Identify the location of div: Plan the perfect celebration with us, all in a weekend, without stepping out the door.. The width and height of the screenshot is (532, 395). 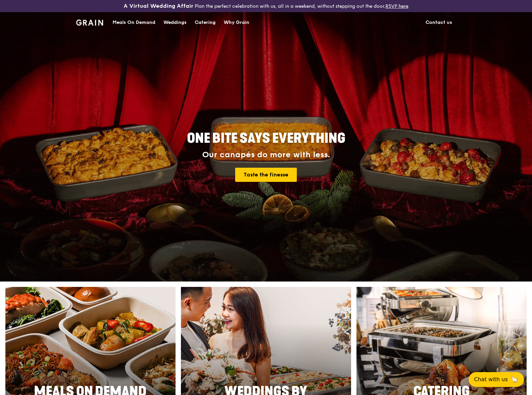
(266, 6).